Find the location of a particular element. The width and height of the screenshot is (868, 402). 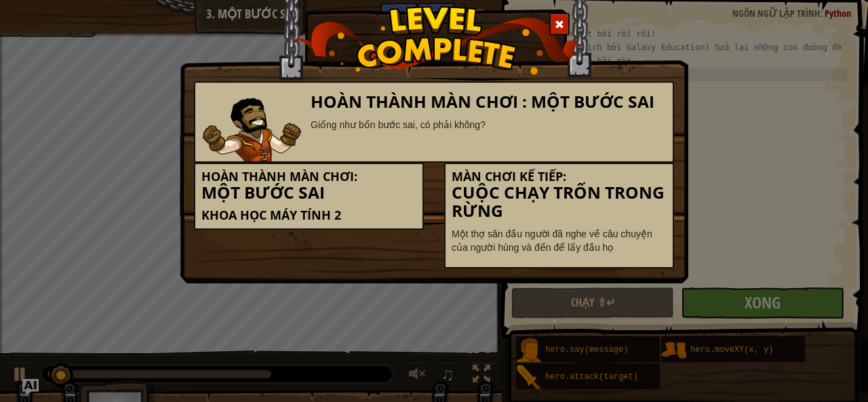

h5: Hoàn thành màn chơi: is located at coordinates (308, 177).